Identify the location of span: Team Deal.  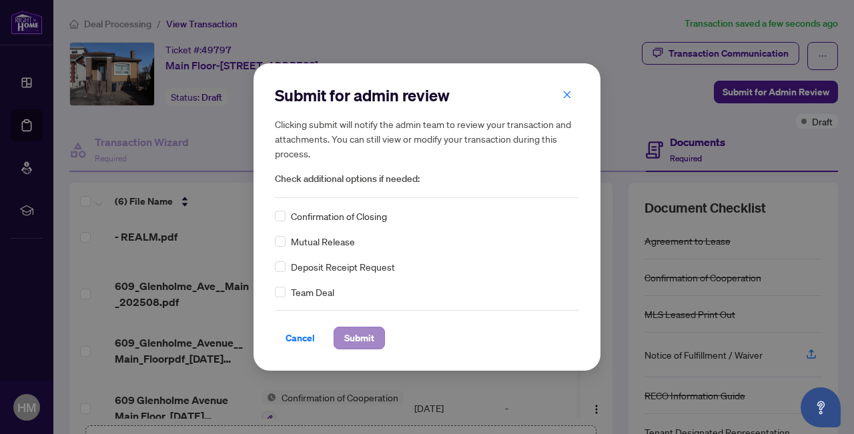
(312, 292).